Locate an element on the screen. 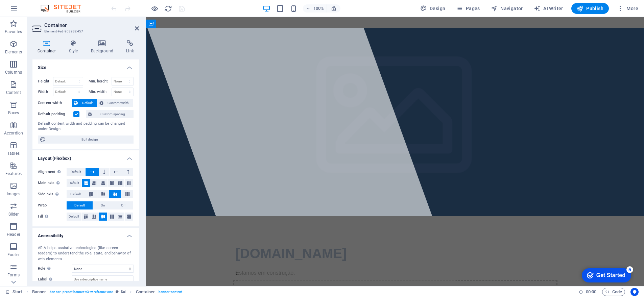 This screenshot has height=297, width=644. h2: Container is located at coordinates (92, 25).